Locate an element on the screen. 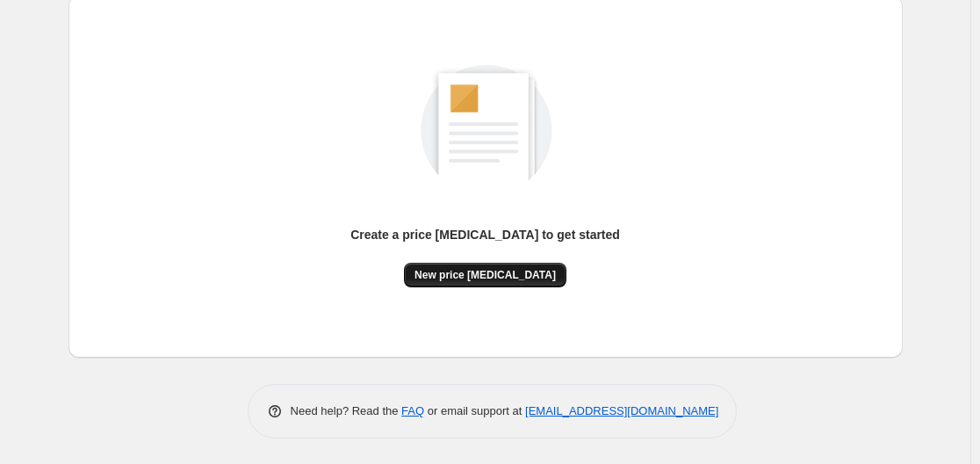 The width and height of the screenshot is (980, 464). span: or email support at is located at coordinates (474, 410).